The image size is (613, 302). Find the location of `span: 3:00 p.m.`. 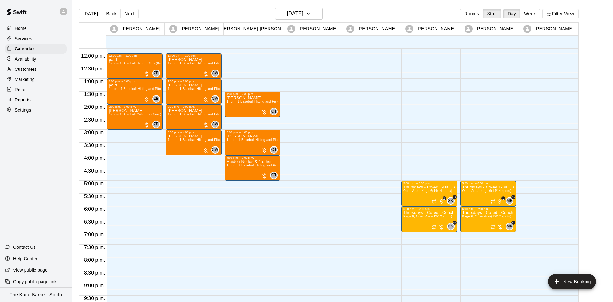

span: 3:00 p.m. is located at coordinates (94, 132).